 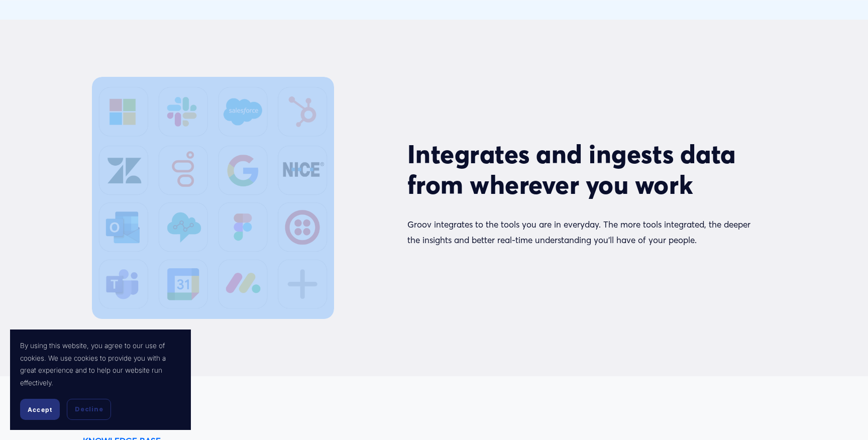 I want to click on h2: Integrates and ingests data from wherever you work, so click(x=581, y=169).